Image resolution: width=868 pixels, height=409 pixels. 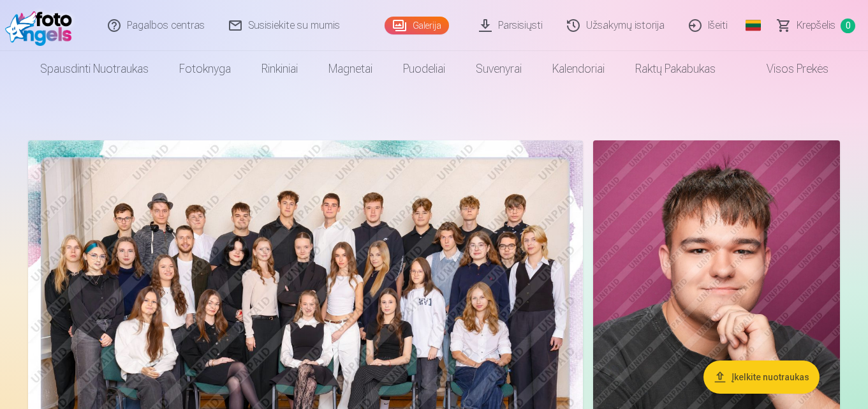 What do you see at coordinates (762, 377) in the screenshot?
I see `button: Įkelkite nuotraukas` at bounding box center [762, 377].